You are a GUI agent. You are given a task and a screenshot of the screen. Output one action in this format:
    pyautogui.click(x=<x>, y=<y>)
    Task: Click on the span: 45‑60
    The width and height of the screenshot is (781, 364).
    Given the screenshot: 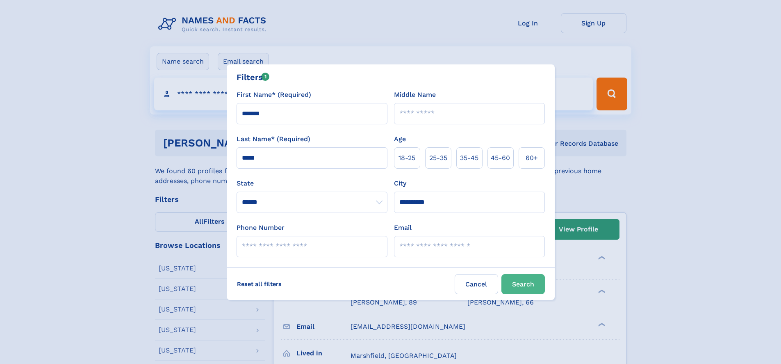 What is the action you would take?
    pyautogui.click(x=500, y=158)
    